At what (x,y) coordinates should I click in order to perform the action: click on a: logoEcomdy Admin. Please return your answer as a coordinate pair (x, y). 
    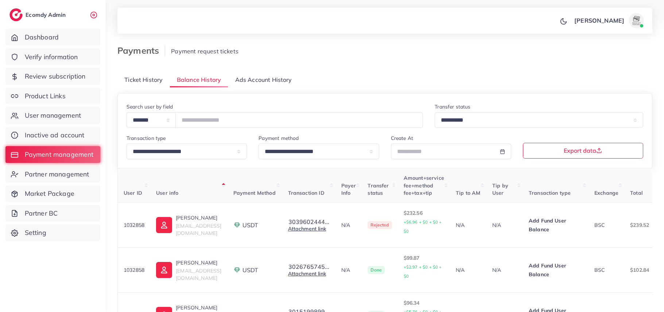
    Looking at the image, I should click on (38, 15).